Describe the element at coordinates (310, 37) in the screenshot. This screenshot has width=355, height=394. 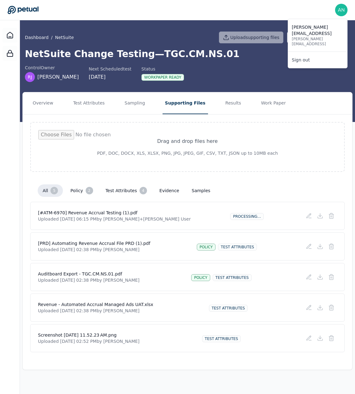
I see `button: Run manually` at that location.